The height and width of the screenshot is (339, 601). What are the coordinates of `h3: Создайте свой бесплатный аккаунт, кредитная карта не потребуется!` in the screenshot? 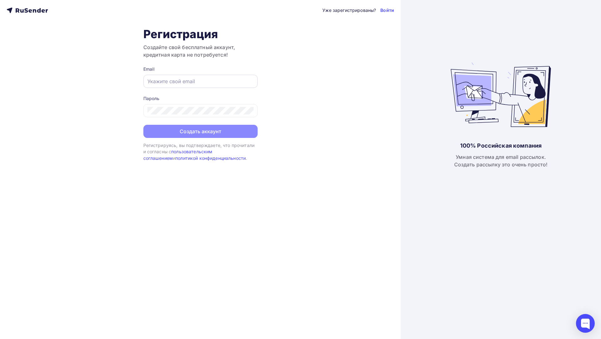 It's located at (200, 51).